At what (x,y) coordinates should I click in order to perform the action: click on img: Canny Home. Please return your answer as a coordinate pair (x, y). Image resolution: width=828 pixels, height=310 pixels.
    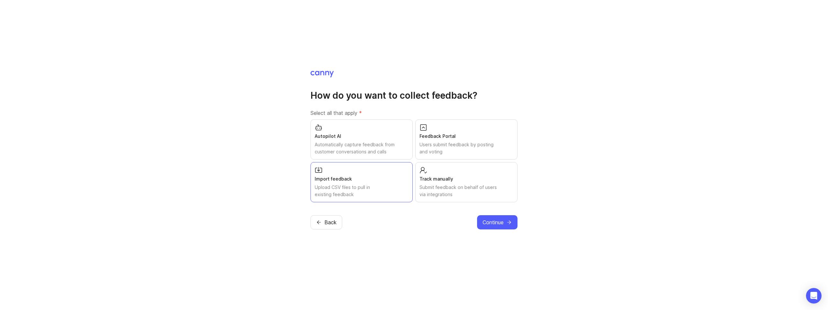
    Looking at the image, I should click on (322, 74).